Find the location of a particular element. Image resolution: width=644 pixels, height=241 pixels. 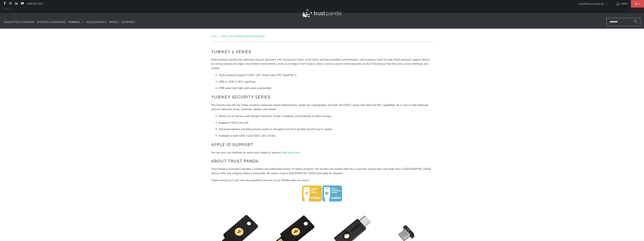

p: Please contact us if you have any questions and one of our friendly team can assist. is located at coordinates (322, 180).